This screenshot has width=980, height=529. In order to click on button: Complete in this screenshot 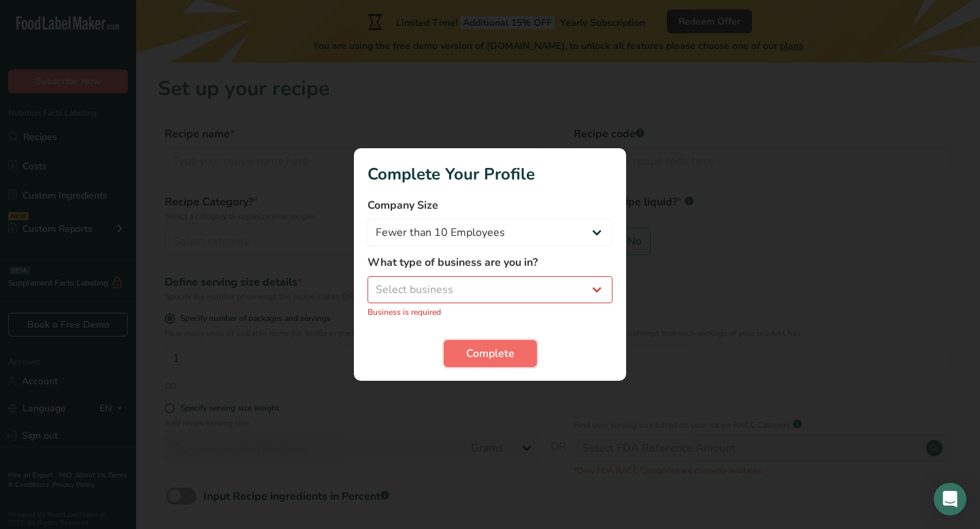, I will do `click(490, 354)`.